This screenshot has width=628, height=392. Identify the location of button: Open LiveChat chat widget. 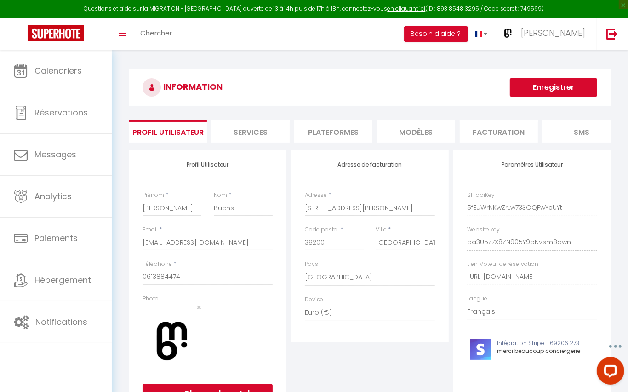
(21, 17).